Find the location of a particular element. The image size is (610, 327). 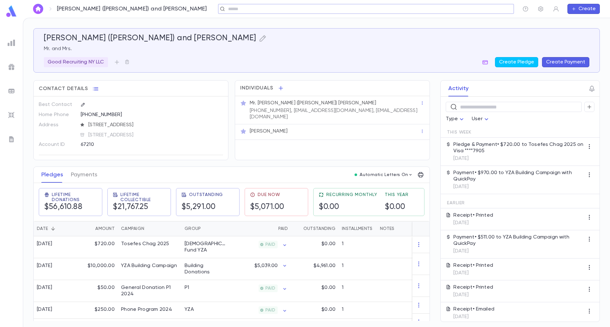

h5: $56,610.88 is located at coordinates (63, 207).